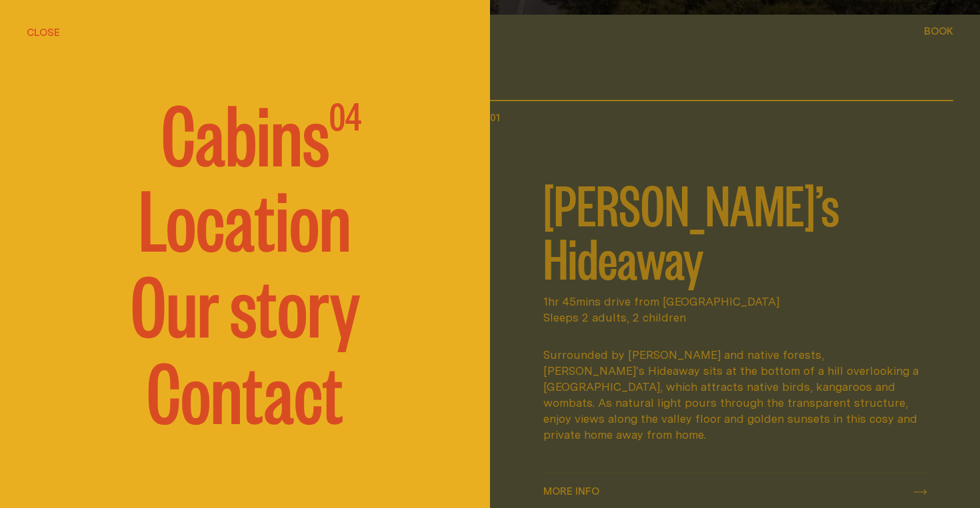 The height and width of the screenshot is (508, 980). I want to click on span: 04, so click(345, 132).